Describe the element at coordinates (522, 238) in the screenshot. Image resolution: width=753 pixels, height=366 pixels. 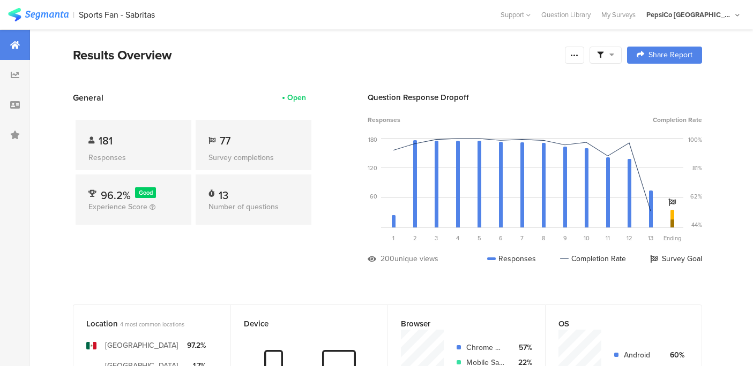
I see `span: 7` at that location.